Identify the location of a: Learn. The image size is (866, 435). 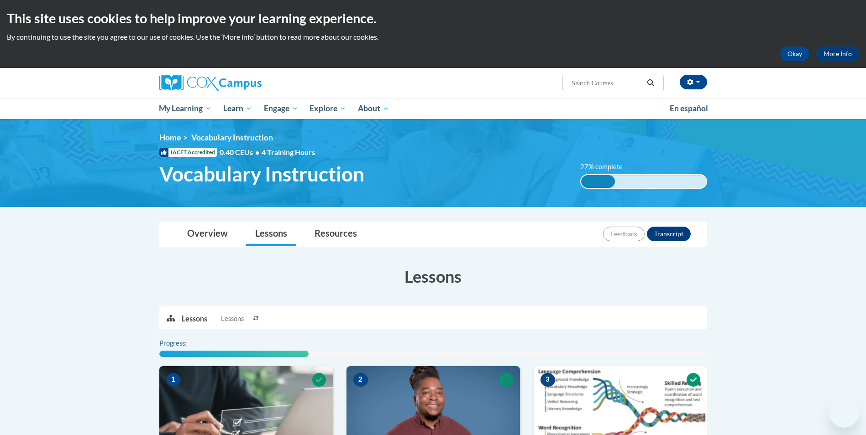
(237, 109).